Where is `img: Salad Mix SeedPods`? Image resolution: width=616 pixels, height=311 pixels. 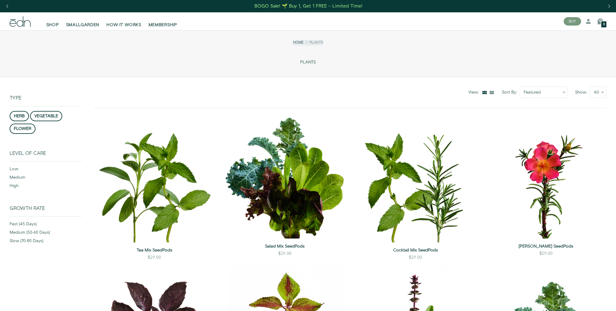 img: Salad Mix SeedPods is located at coordinates (285, 178).